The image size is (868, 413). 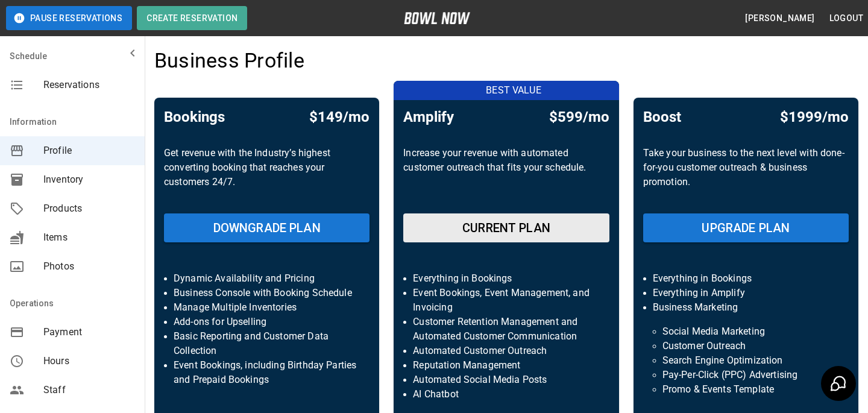 I want to click on p: Customer Retention Management and Automated Customer Communication, so click(x=506, y=329).